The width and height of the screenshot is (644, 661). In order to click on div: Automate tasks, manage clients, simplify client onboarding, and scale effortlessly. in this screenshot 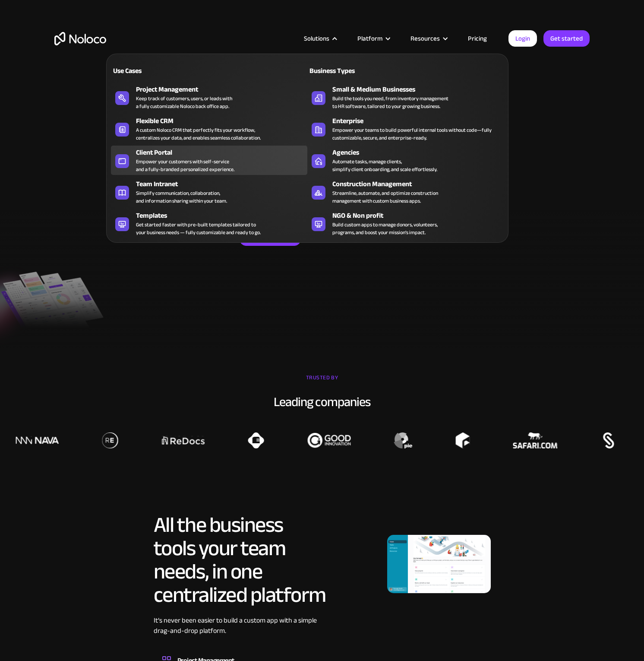, I will do `click(385, 165)`.